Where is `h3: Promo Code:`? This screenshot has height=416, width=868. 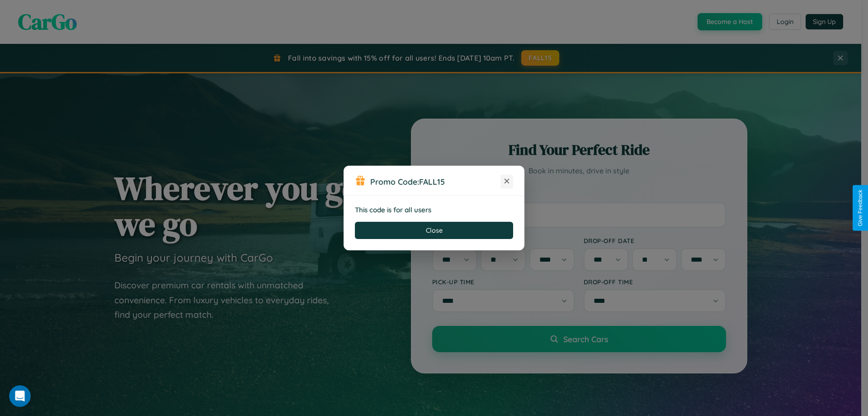 h3: Promo Code: is located at coordinates (435, 181).